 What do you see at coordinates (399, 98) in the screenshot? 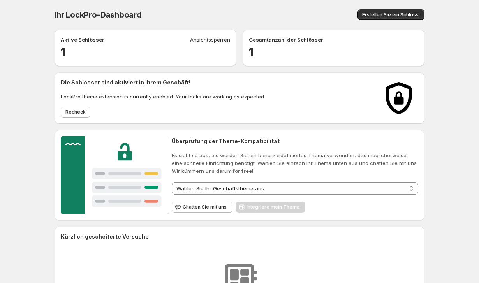
I see `img: Locks activated` at bounding box center [399, 98].